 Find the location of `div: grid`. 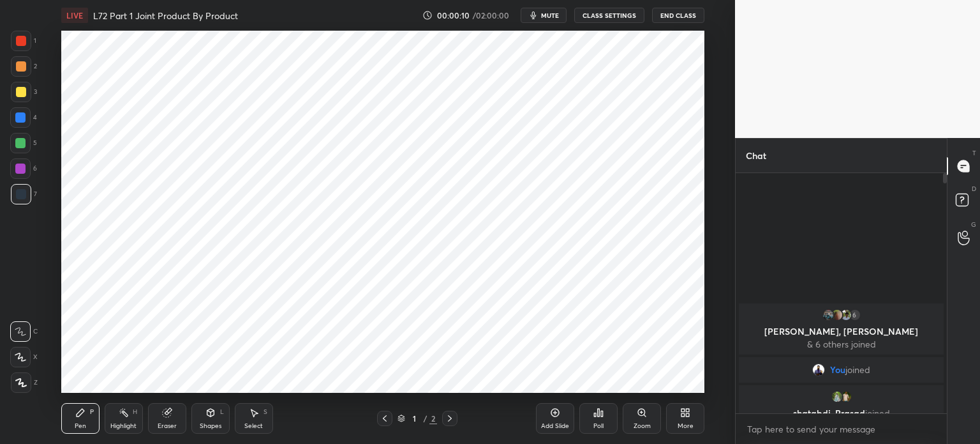

div: grid is located at coordinates (841, 357).